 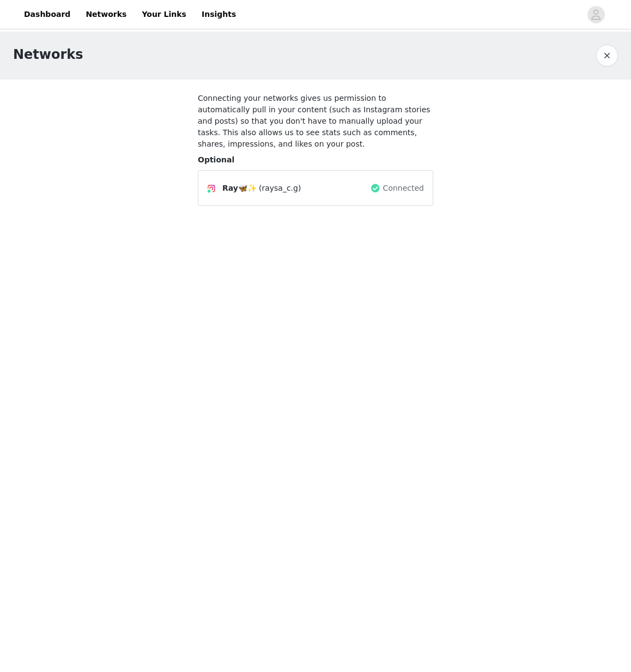 What do you see at coordinates (164, 14) in the screenshot?
I see `a: Your Links` at bounding box center [164, 14].